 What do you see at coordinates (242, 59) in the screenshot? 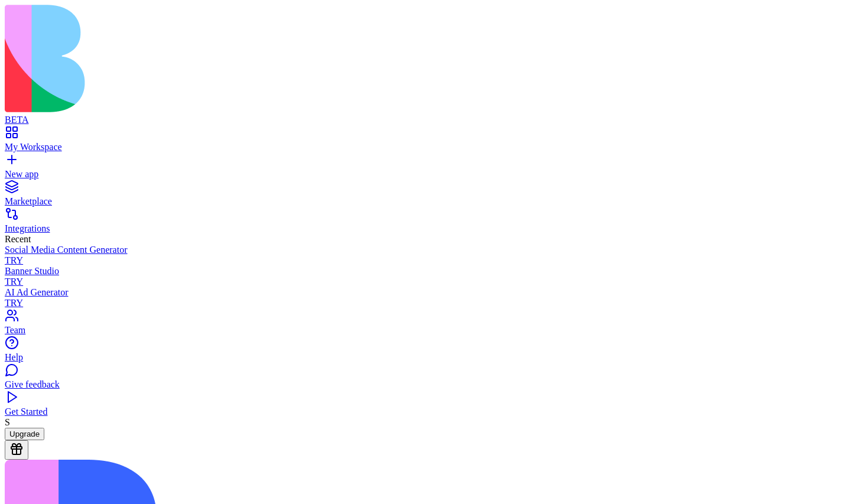
I see `img: logo` at bounding box center [242, 59].